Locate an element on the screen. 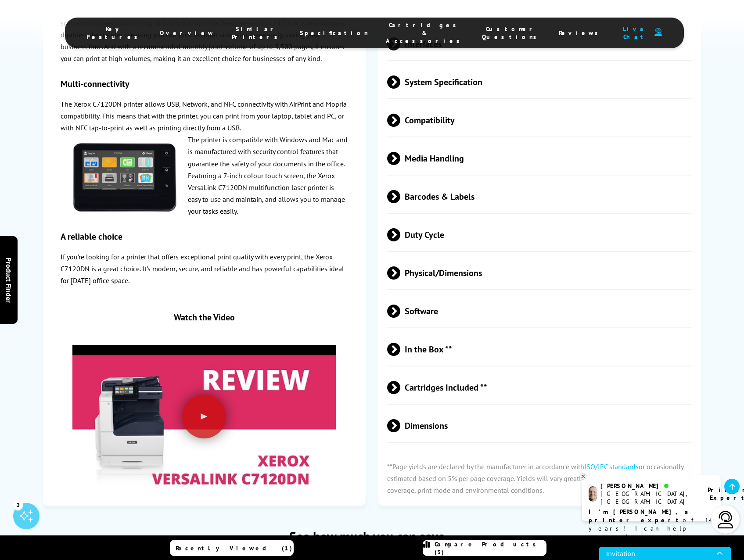 This screenshot has width=744, height=560. img: user-headset-light.svg is located at coordinates (725, 519).